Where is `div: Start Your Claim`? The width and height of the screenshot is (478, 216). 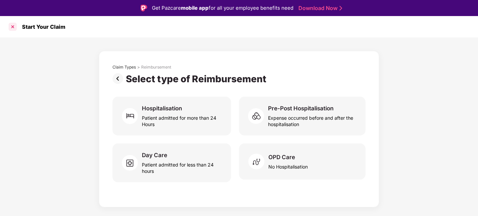
div: Start Your Claim is located at coordinates (42, 27).